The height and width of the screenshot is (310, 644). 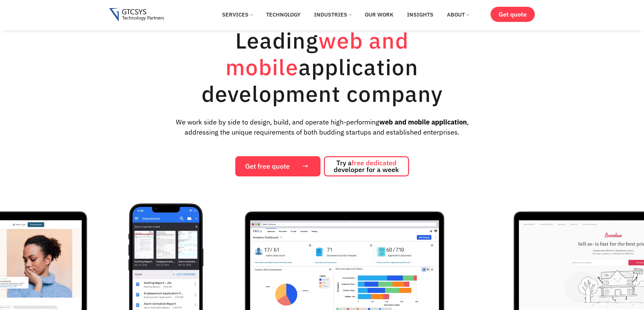 What do you see at coordinates (284, 14) in the screenshot?
I see `a: Technology` at bounding box center [284, 14].